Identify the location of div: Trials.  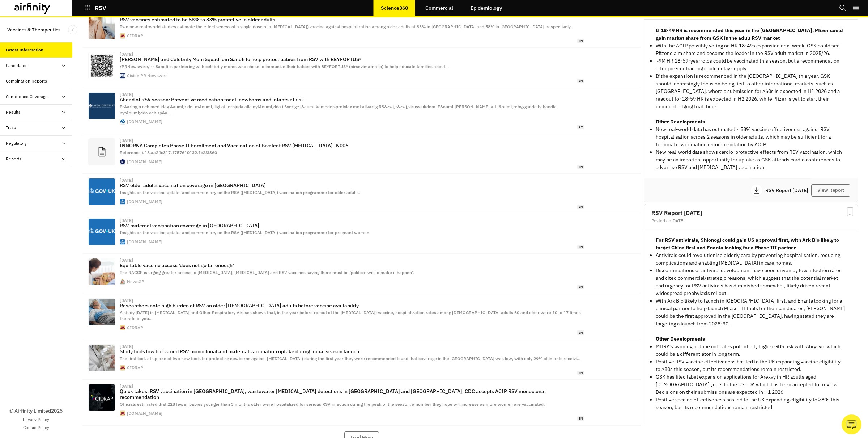
(11, 128).